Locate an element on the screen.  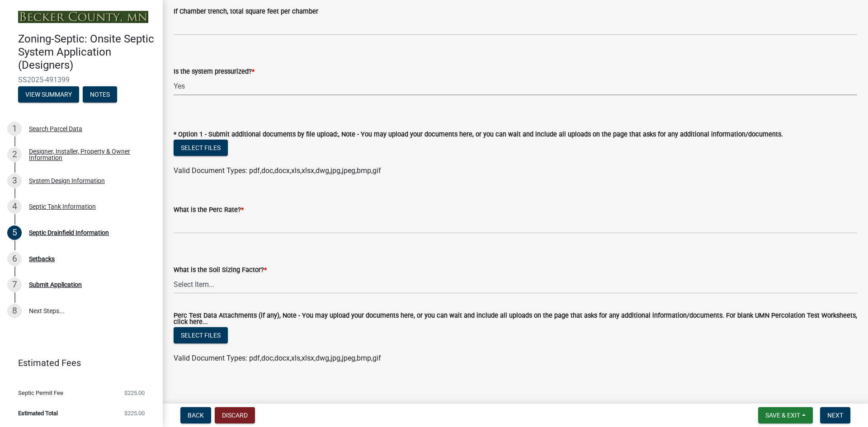
div: 1 is located at coordinates (14, 129).